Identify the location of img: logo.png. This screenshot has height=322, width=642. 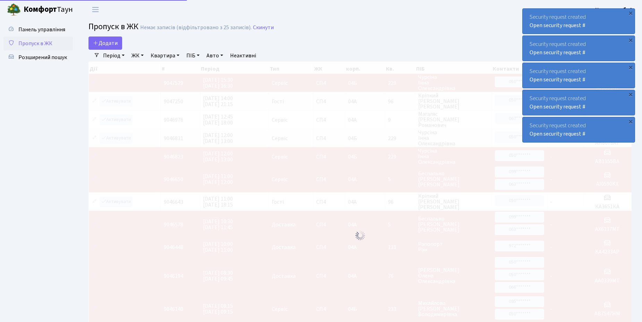
(14, 10).